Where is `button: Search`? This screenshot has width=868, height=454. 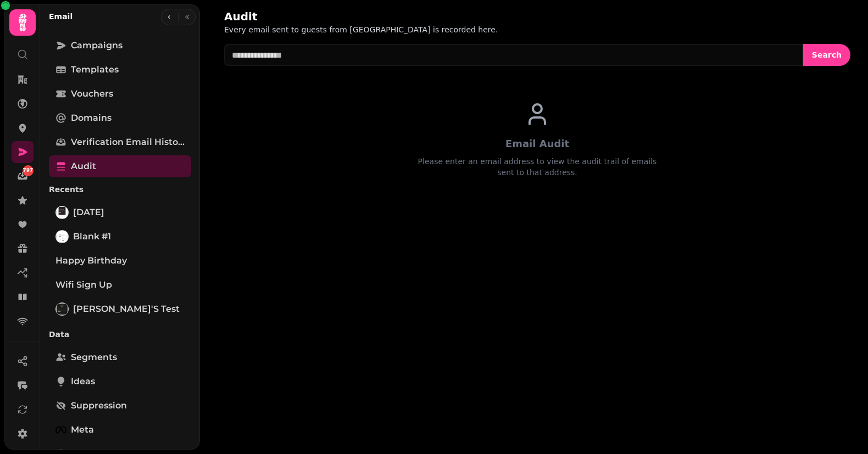 button: Search is located at coordinates (827, 55).